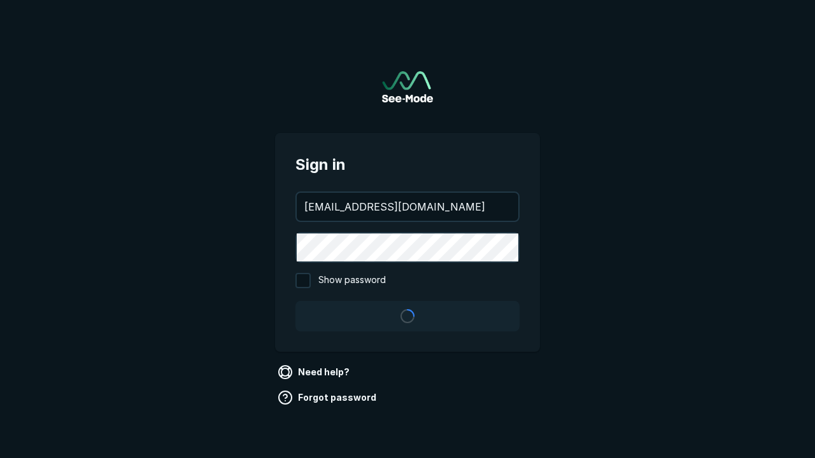 The width and height of the screenshot is (815, 458). Describe the element at coordinates (407, 87) in the screenshot. I see `img: See-Mode Logo` at that location.